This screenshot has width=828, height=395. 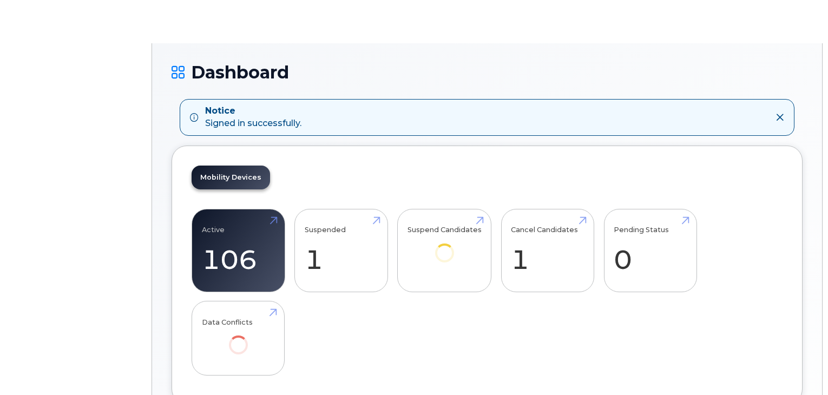 I want to click on a: Suspend Candidates, so click(x=444, y=246).